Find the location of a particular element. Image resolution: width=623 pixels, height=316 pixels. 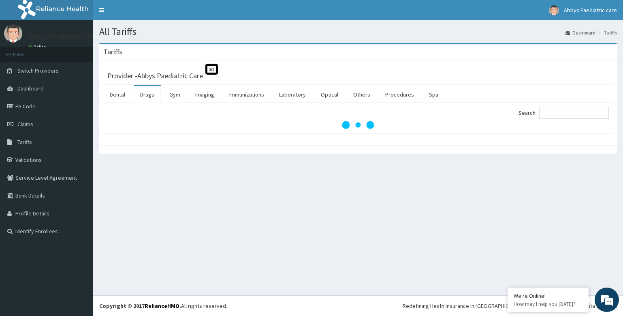

h3: Provider - Abbys Paediatric Care is located at coordinates (155, 76).